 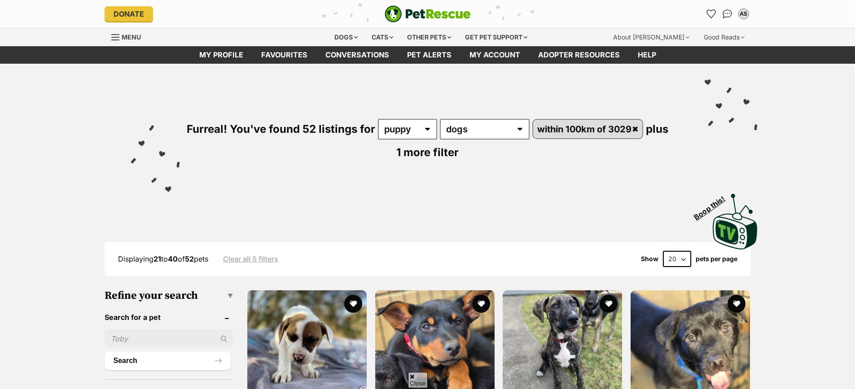 I want to click on button: Search, so click(x=168, y=361).